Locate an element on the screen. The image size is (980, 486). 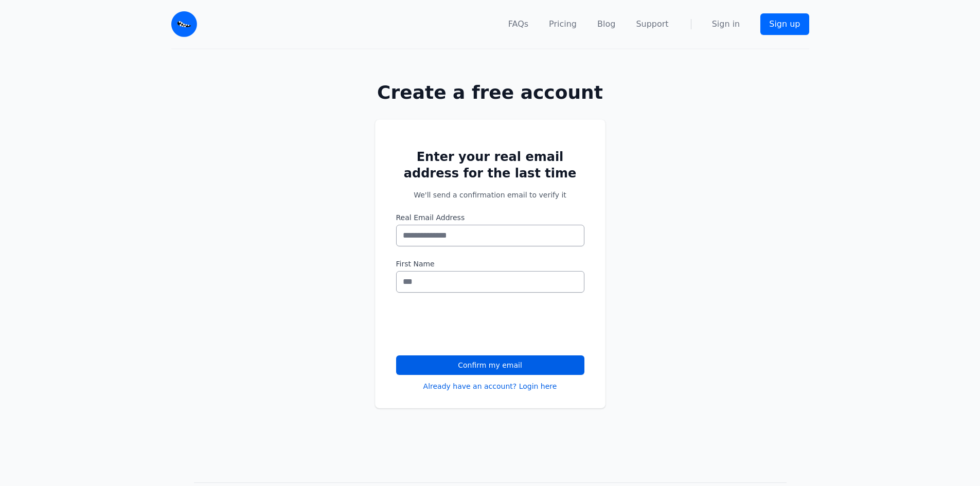
a: Sign up is located at coordinates (785, 24).